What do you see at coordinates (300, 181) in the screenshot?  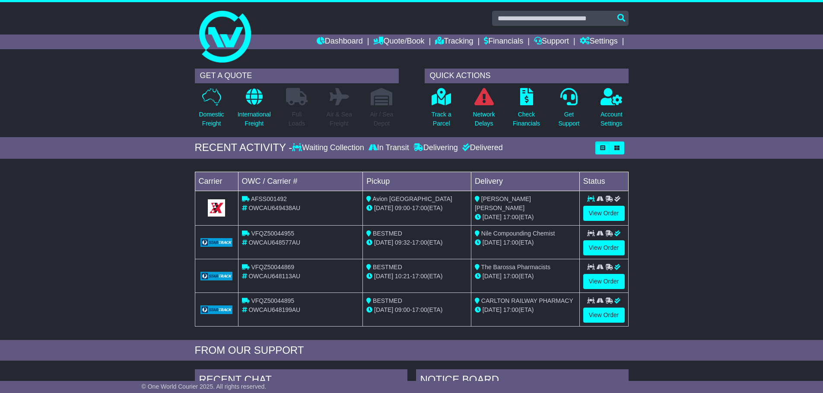 I see `td: OWC / Carrier #` at bounding box center [300, 181].